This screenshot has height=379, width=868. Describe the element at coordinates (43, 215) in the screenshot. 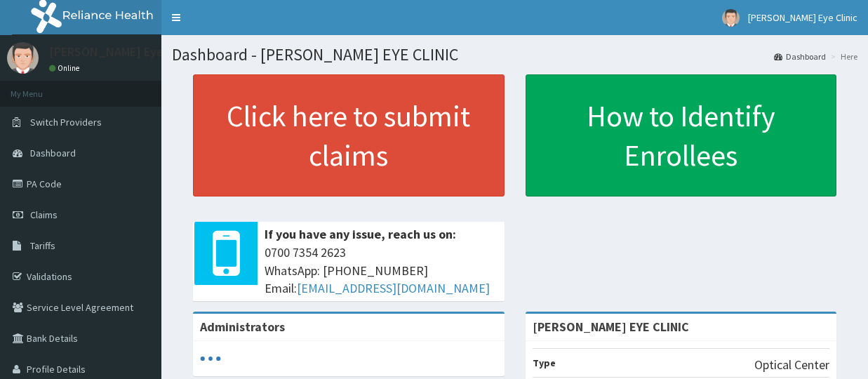

I see `span: Claims` at that location.